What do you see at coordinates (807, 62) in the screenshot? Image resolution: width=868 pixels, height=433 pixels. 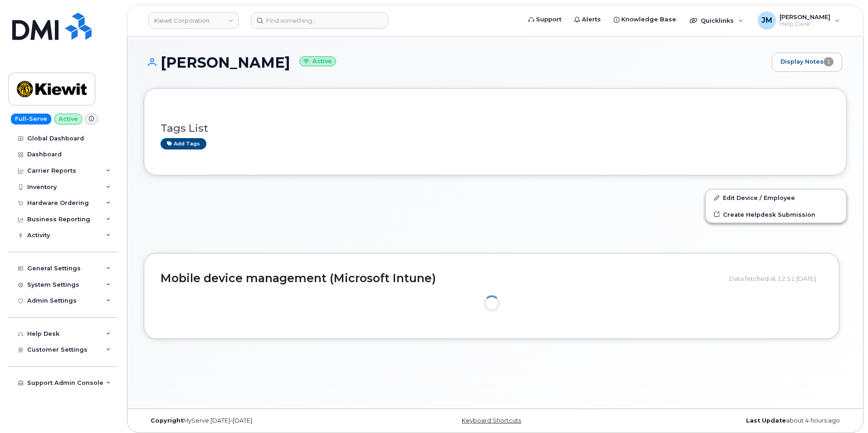 I see `a: Display Notes1` at bounding box center [807, 62].